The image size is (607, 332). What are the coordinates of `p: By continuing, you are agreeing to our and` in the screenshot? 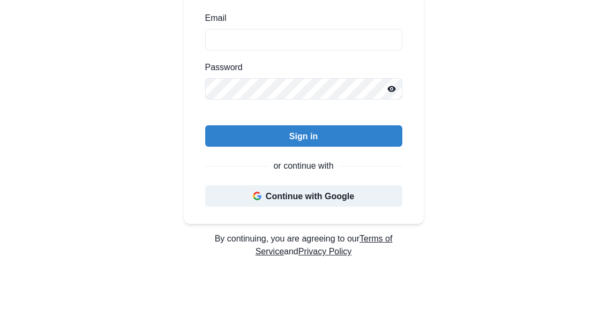 It's located at (304, 245).